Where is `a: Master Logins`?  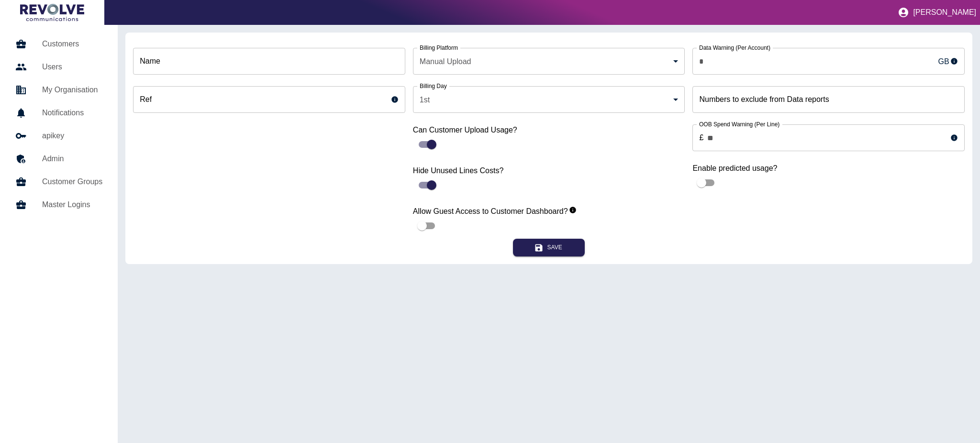
a: Master Logins is located at coordinates (59, 204).